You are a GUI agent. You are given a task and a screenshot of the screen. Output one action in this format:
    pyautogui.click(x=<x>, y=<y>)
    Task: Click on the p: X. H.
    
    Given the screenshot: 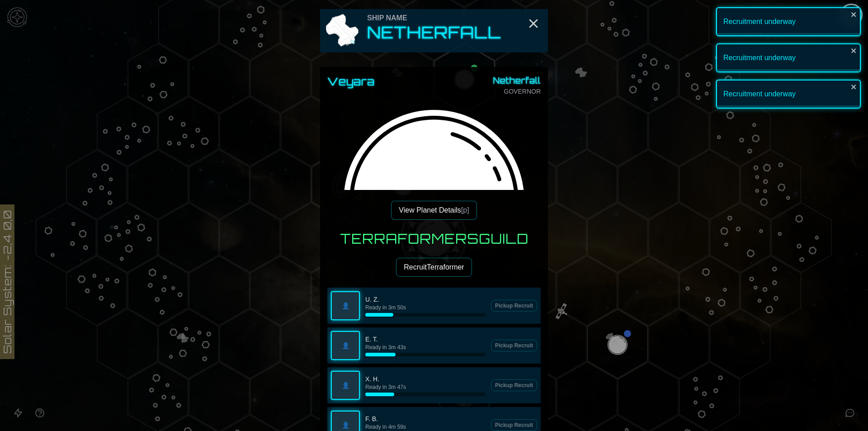 What is the action you would take?
    pyautogui.click(x=426, y=379)
    